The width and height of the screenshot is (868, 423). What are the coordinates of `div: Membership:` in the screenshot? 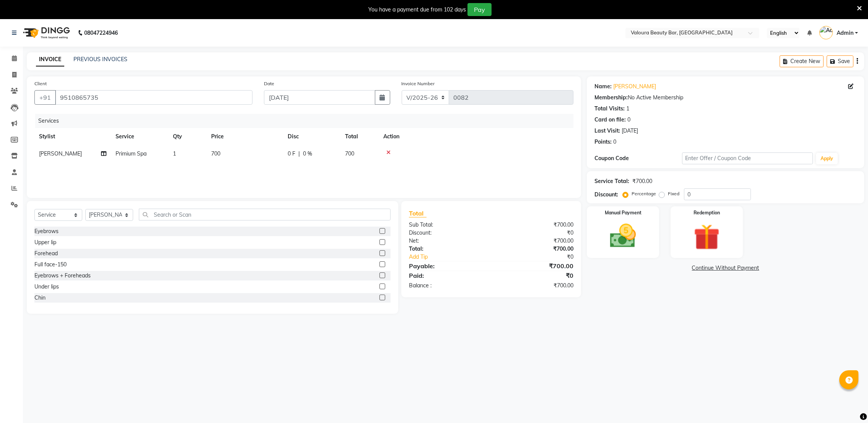 It's located at (611, 98).